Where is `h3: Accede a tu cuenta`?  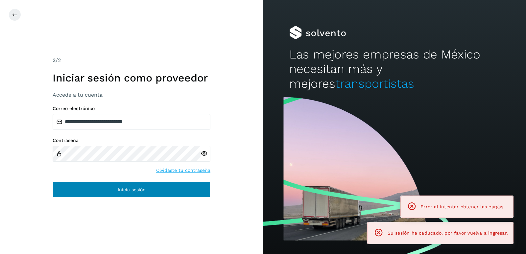
h3: Accede a tu cuenta is located at coordinates (131, 95).